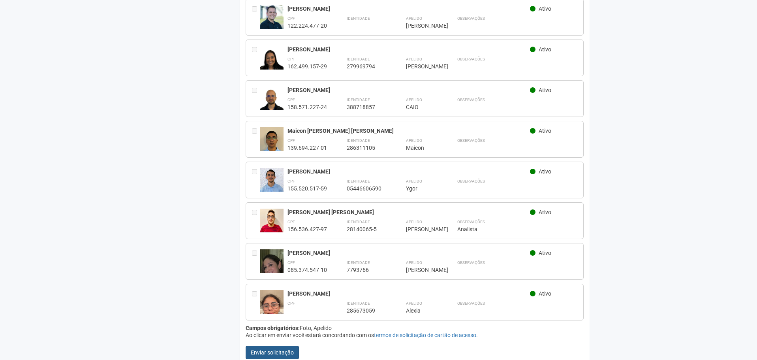  What do you see at coordinates (307, 66) in the screenshot?
I see `div: 162.499.157-29` at bounding box center [307, 66].